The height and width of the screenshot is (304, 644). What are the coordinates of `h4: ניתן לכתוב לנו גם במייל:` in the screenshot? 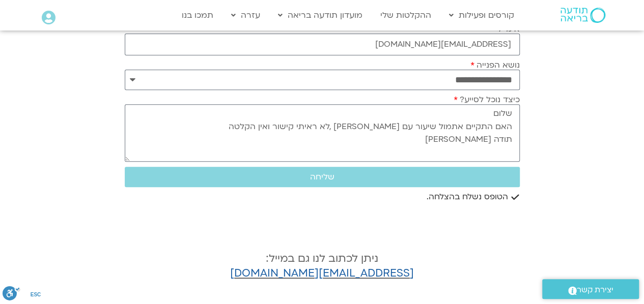 It's located at (323, 266).